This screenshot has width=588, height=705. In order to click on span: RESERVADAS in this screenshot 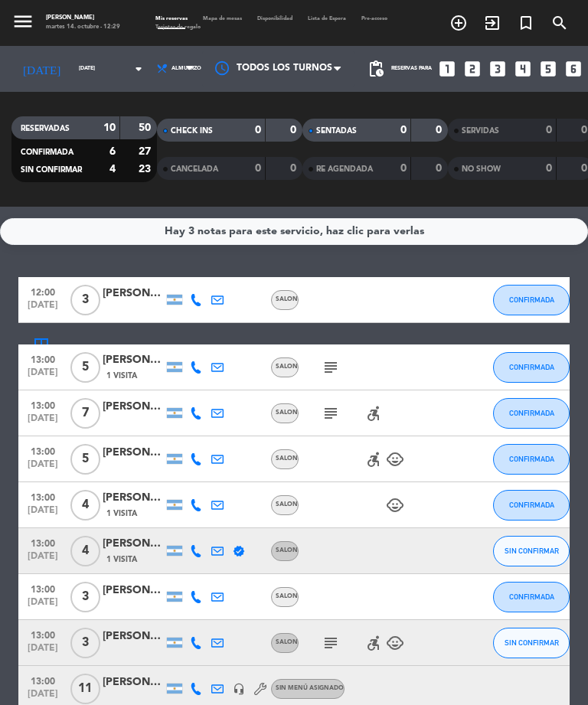, I will do `click(45, 129)`.